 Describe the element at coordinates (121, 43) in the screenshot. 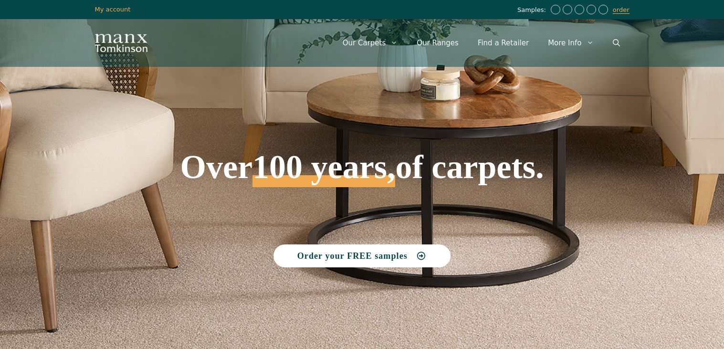

I see `img: Manx Tomkinson` at that location.